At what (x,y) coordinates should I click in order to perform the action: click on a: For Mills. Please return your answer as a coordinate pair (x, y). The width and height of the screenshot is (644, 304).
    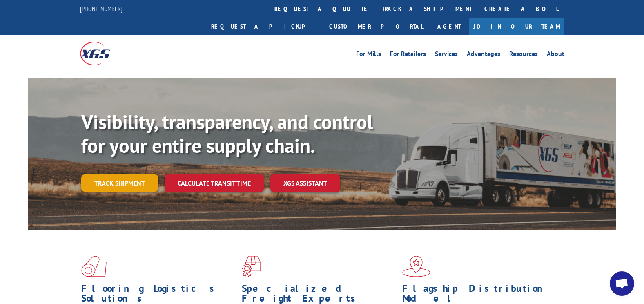
    Looking at the image, I should click on (368, 55).